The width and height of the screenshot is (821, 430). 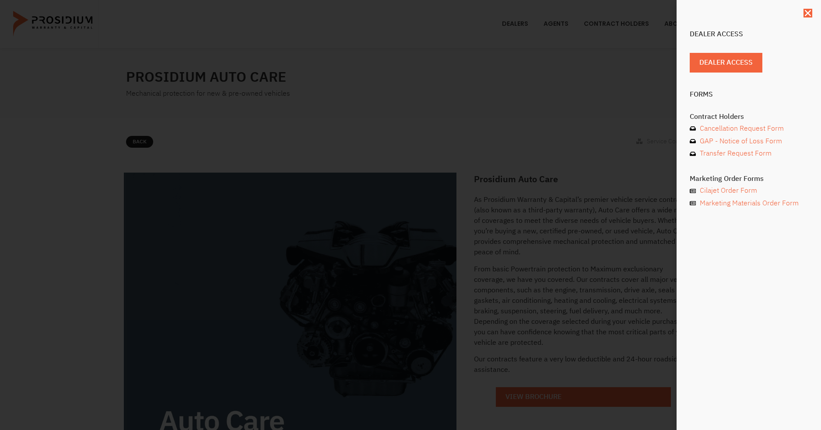 What do you see at coordinates (739, 141) in the screenshot?
I see `span: GAP - Notice of Loss Form` at bounding box center [739, 141].